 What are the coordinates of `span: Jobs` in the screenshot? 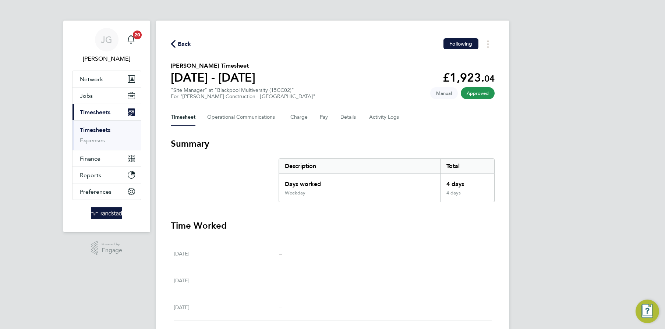 It's located at (86, 96).